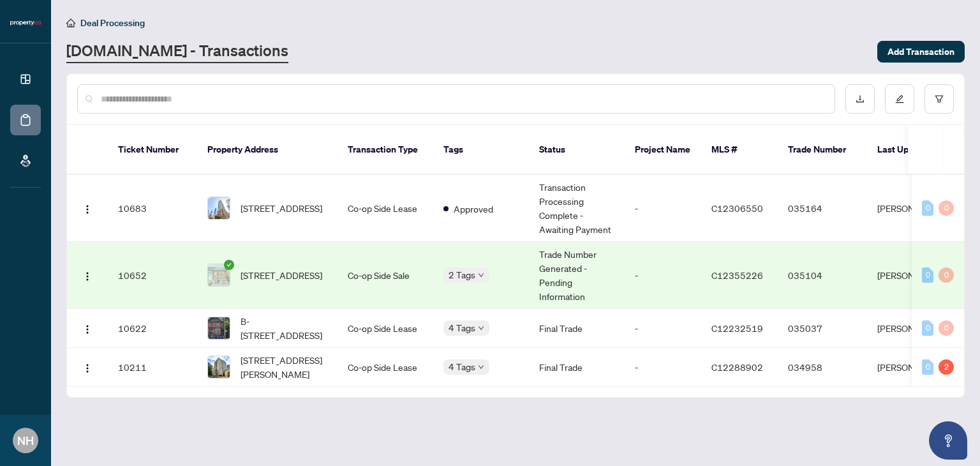 The width and height of the screenshot is (980, 466). Describe the element at coordinates (899, 99) in the screenshot. I see `button: edit` at that location.